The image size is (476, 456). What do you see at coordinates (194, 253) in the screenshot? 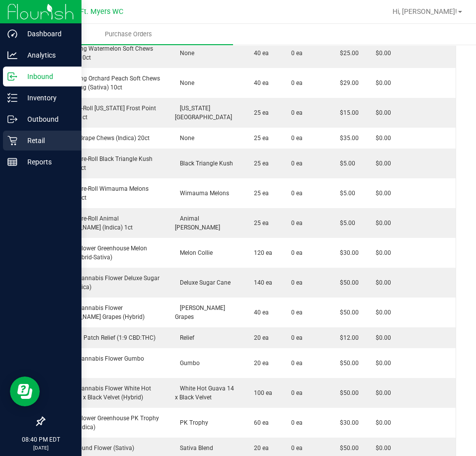
I see `span: Melon Collie` at bounding box center [194, 253].